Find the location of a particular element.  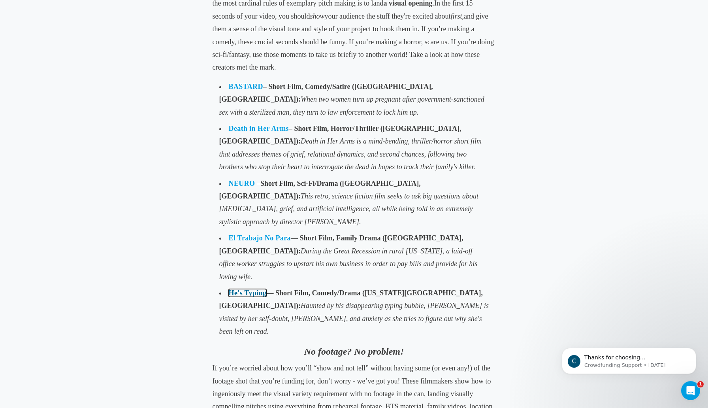

a: Death in Her Arms is located at coordinates (259, 128).